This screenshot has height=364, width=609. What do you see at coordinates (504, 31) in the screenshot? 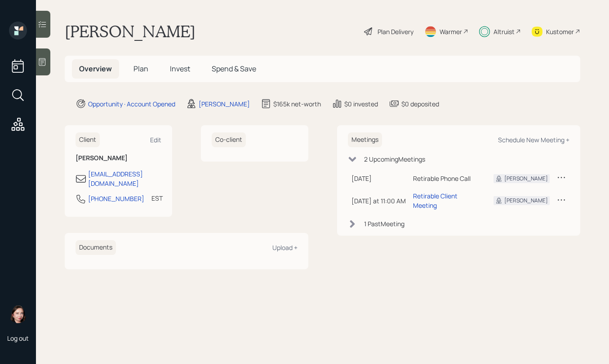
I see `div: Altruist` at bounding box center [504, 31].